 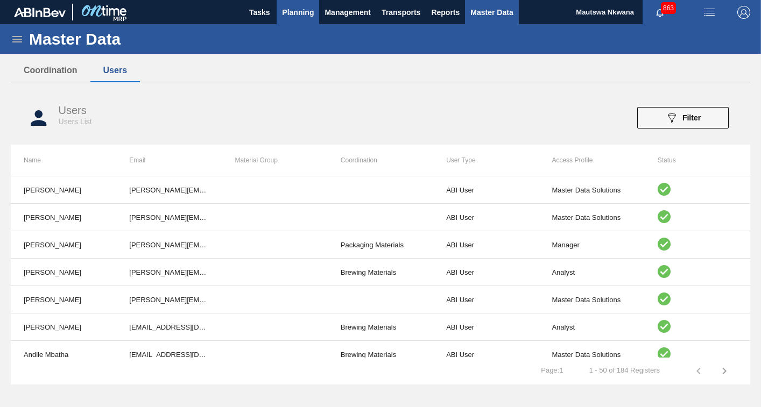 What do you see at coordinates (298, 12) in the screenshot?
I see `span: Planning` at bounding box center [298, 12].